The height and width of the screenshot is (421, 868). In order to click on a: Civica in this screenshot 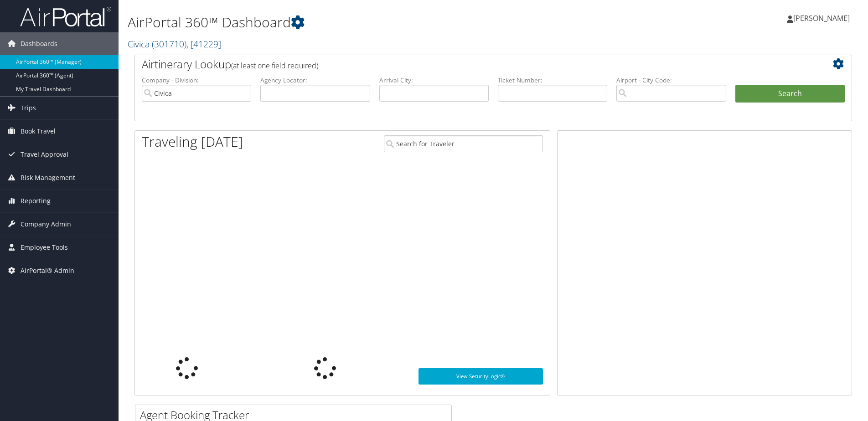, I will do `click(174, 44)`.